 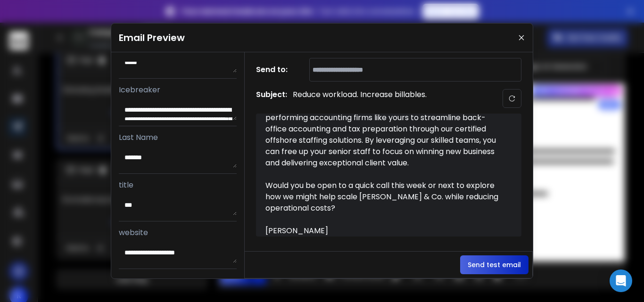 What do you see at coordinates (178, 91) in the screenshot?
I see `p: Icebreaker` at bounding box center [178, 91].